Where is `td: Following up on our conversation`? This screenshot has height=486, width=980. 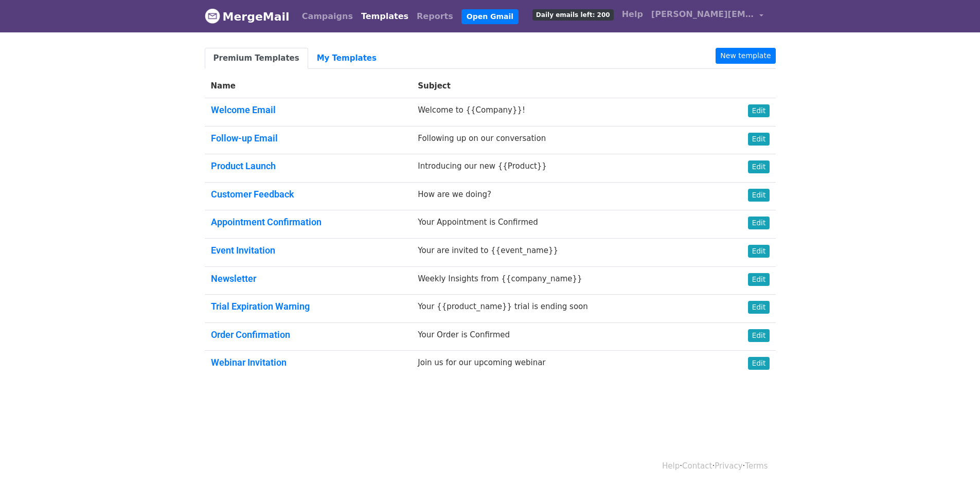
td: Following up on our conversation is located at coordinates (565, 140).